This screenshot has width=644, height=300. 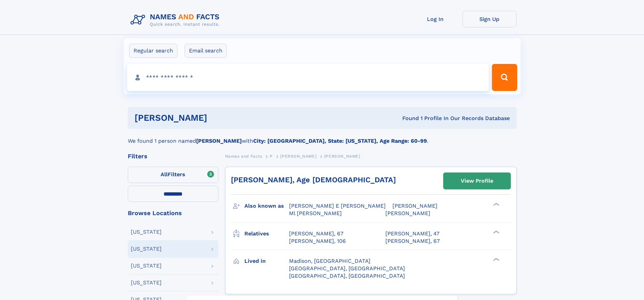 I want to click on h3: Also known as, so click(x=267, y=206).